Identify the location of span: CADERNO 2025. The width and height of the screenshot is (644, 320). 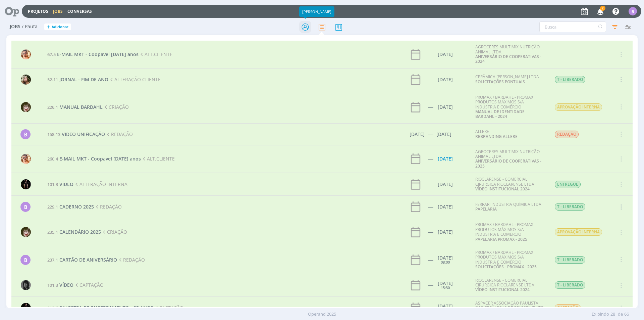
(76, 206).